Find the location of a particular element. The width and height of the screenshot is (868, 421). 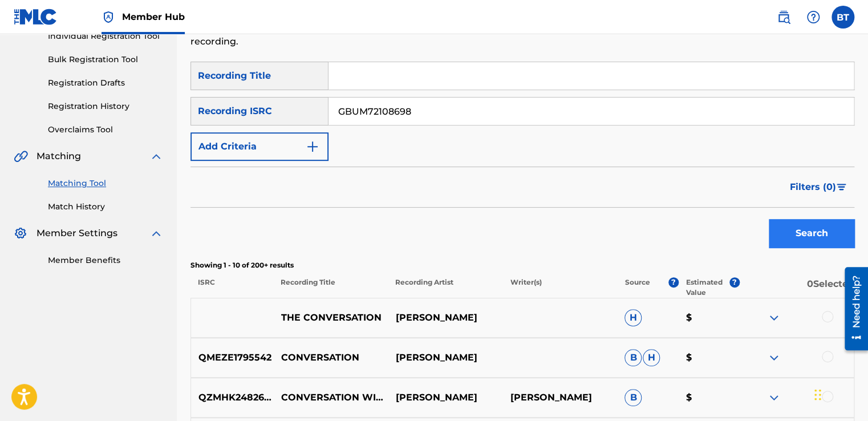

a: Registration Drafts is located at coordinates (105, 83).